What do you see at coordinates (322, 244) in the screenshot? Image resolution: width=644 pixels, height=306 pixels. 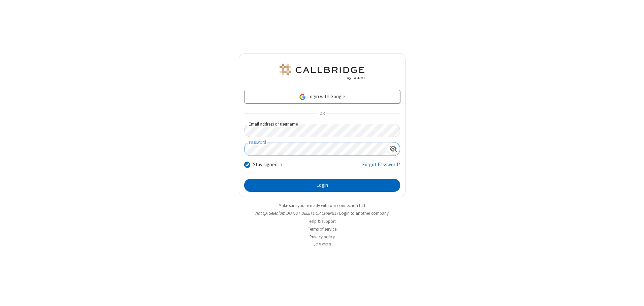 I see `li: v2.6.352.0` at bounding box center [322, 244].